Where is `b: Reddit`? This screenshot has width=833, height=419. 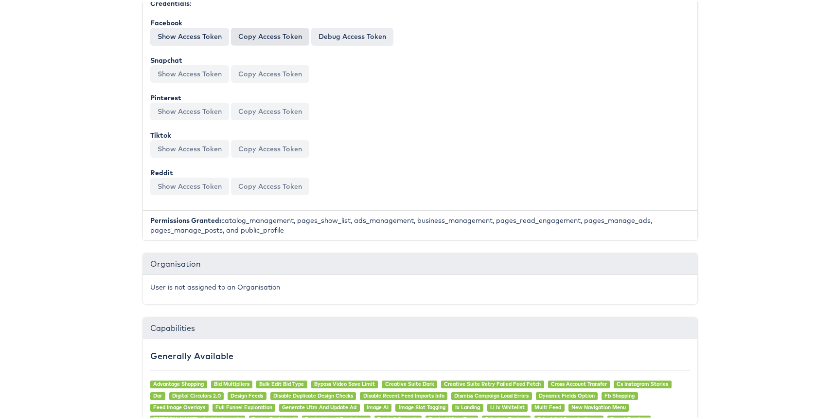
b: Reddit is located at coordinates (162, 171).